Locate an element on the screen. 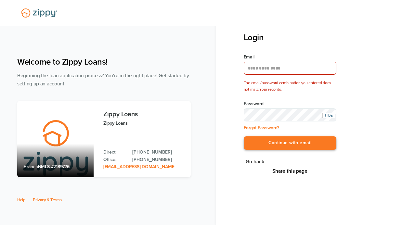  p: Office: is located at coordinates (115, 160).